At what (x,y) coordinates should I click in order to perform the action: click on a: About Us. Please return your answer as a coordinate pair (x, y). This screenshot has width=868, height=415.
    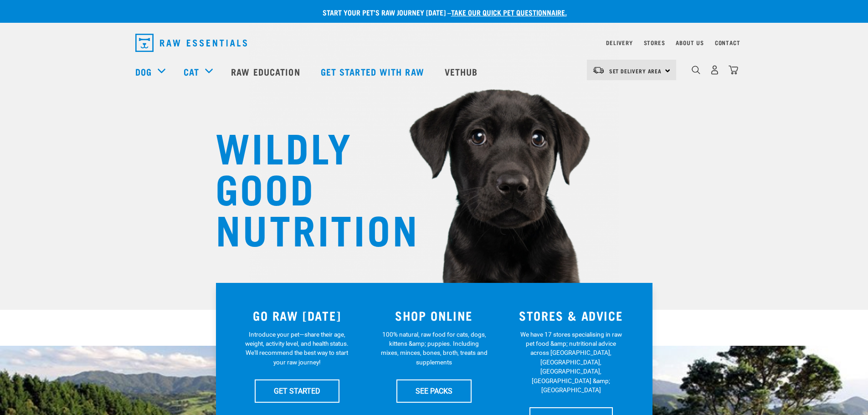
    Looking at the image, I should click on (690, 42).